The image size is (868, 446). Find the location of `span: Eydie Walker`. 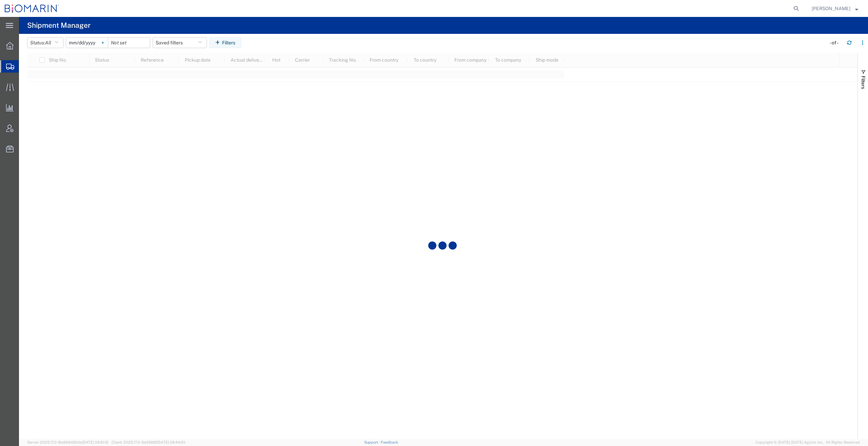

span: Eydie Walker is located at coordinates (831, 8).